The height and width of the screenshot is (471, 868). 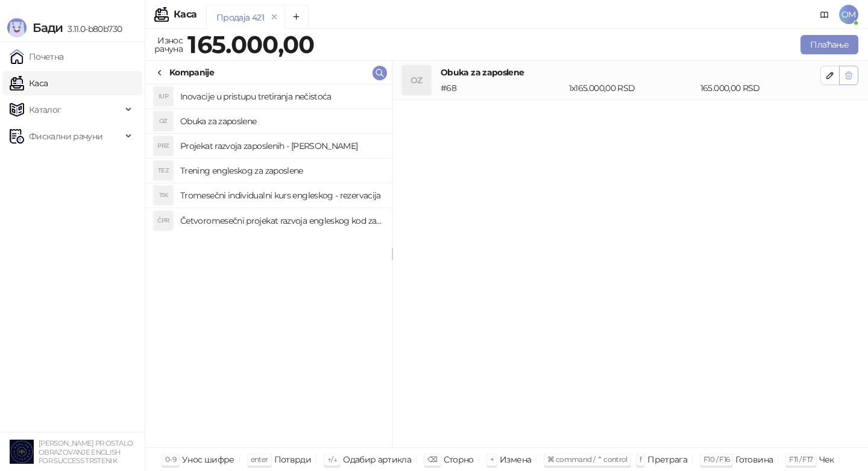 I want to click on h4: Četvoromesečni projekat razvoja engleskog kod zaposlenih, so click(x=281, y=221).